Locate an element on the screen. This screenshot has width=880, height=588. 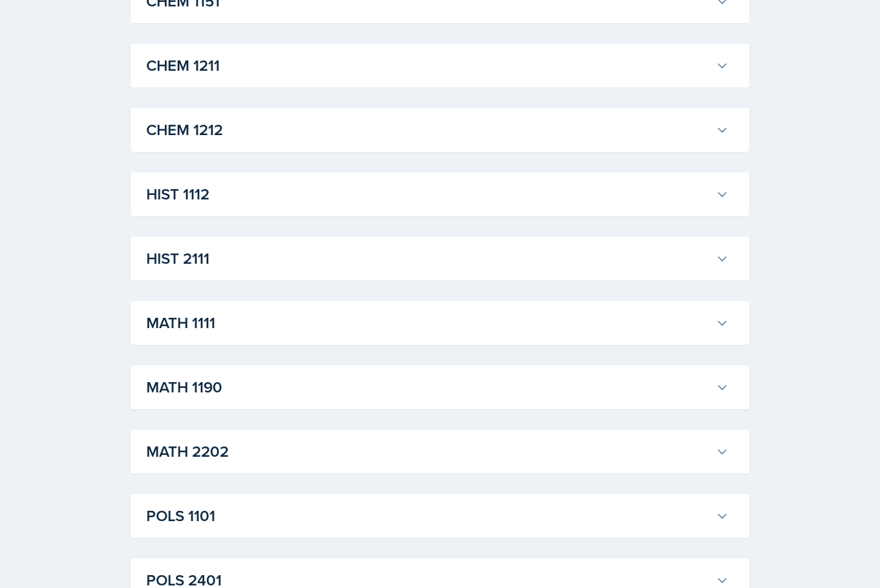
h3: POLS 1101 is located at coordinates (428, 516).